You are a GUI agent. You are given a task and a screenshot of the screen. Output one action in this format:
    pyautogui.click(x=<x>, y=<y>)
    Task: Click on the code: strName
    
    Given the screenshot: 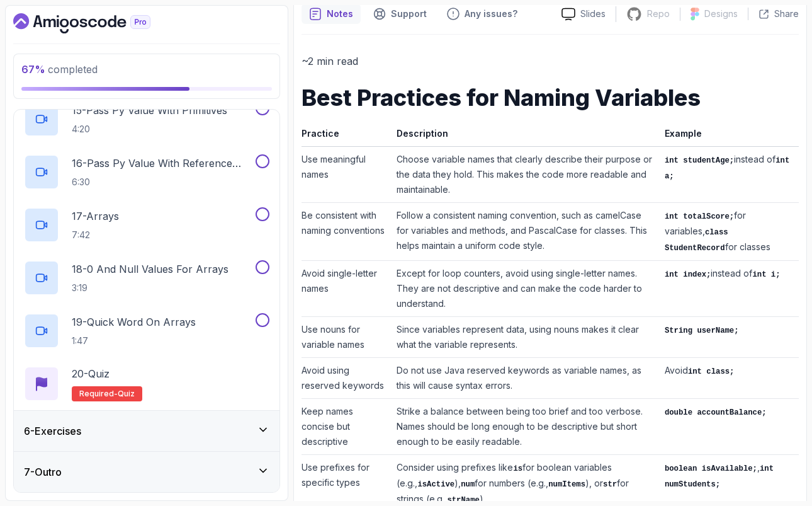 What is the action you would take?
    pyautogui.click(x=463, y=500)
    